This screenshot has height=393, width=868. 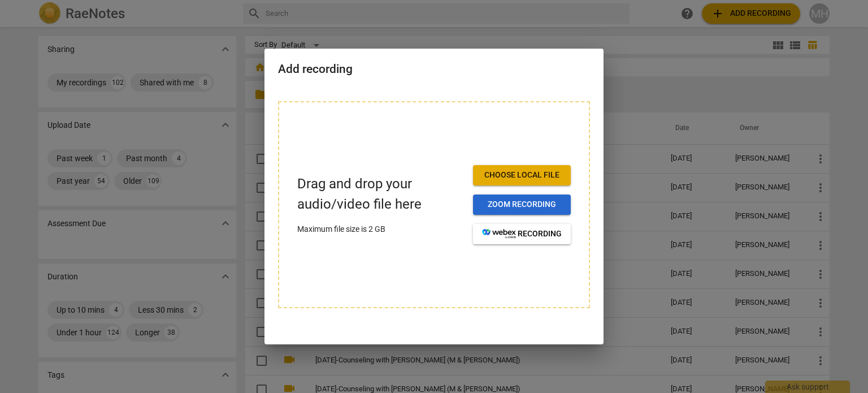 What do you see at coordinates (522, 205) in the screenshot?
I see `span: Zoom recording` at bounding box center [522, 205].